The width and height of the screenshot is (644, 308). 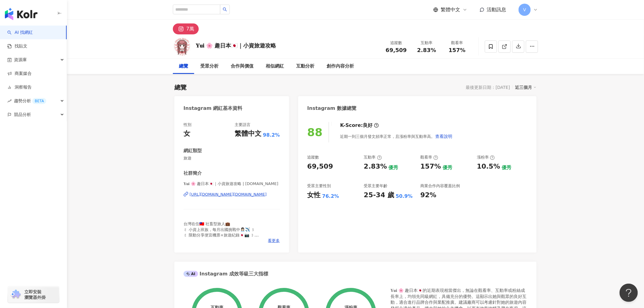 I want to click on div: 漲粉率, so click(x=486, y=157).